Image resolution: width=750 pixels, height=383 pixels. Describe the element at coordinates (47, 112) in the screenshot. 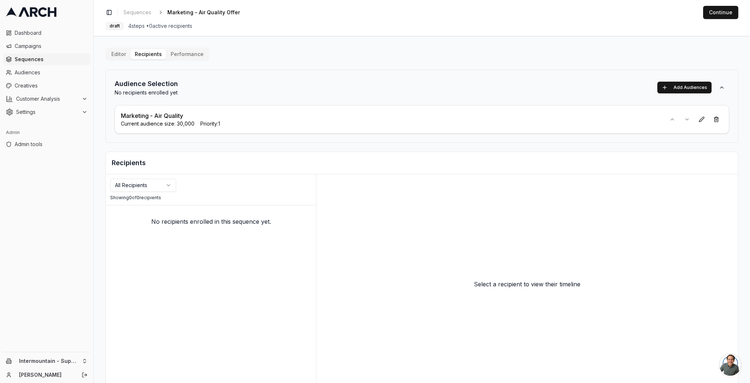

I see `button: Settings` at that location.